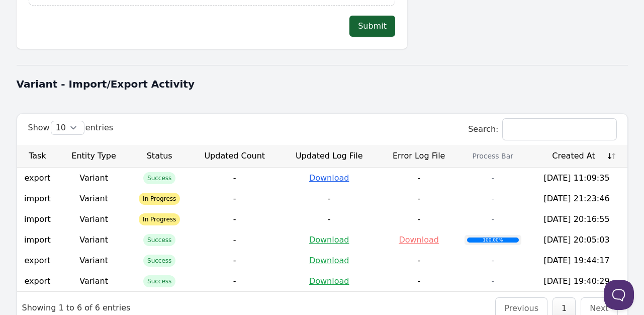 Image resolution: width=644 pixels, height=315 pixels. Describe the element at coordinates (521, 308) in the screenshot. I see `a: Previous` at that location.